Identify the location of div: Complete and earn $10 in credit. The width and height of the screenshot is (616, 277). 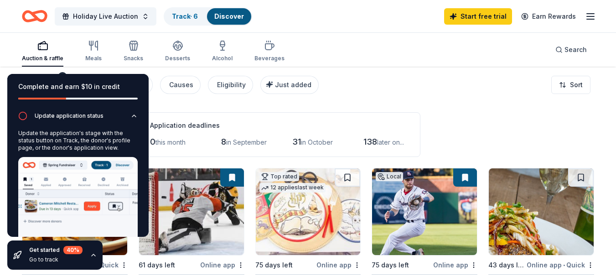
(78, 87).